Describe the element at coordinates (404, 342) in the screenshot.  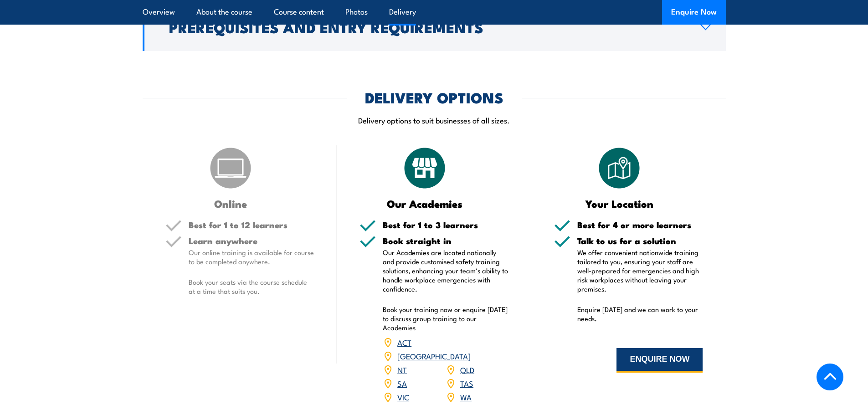
I see `a: ACT` at that location.